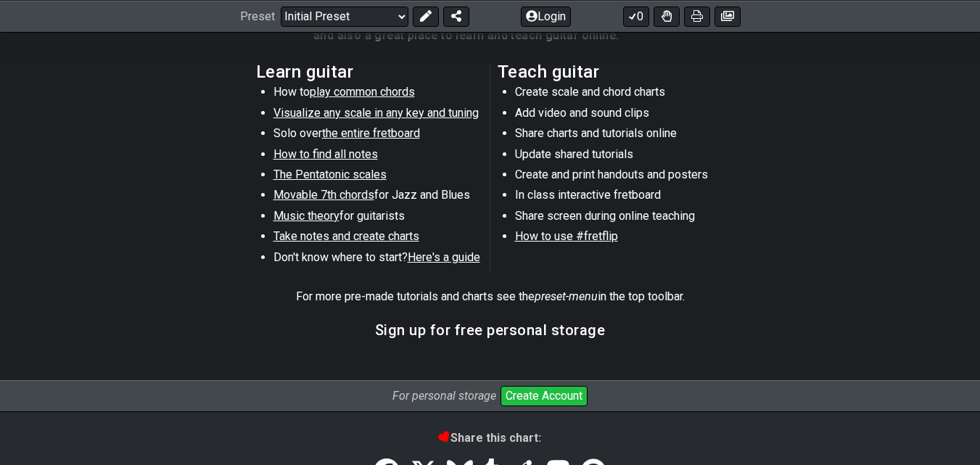 The width and height of the screenshot is (980, 465). What do you see at coordinates (619, 177) in the screenshot?
I see `li: Create and print handouts and posters` at bounding box center [619, 177].